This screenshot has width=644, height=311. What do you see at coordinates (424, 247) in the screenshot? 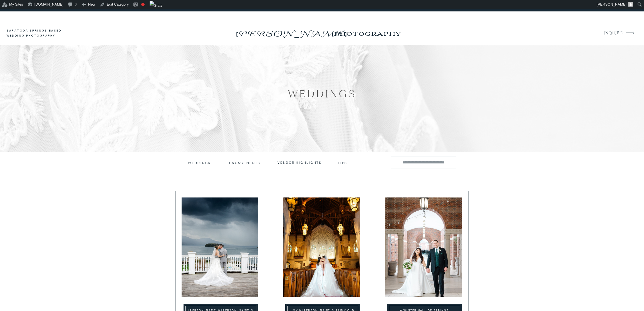
I see `a: Photos from an engagement session of a bride and groom holding hands in their wedding attire walk...` at bounding box center [424, 247].